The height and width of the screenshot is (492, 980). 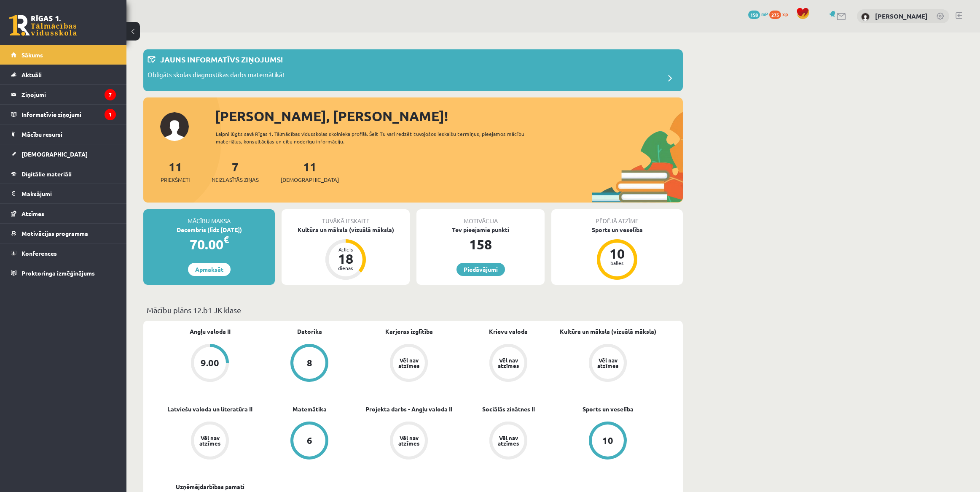 I want to click on legend: Informatīvie ziņojumi, so click(x=69, y=114).